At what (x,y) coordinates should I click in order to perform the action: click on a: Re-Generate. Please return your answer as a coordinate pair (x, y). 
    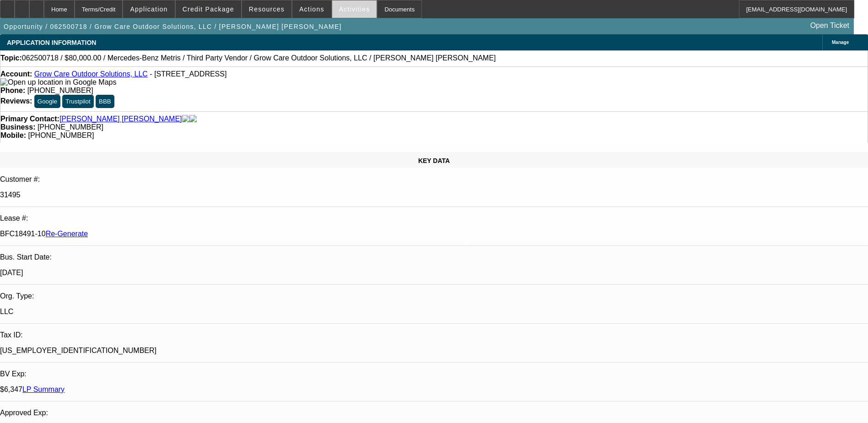
    Looking at the image, I should click on (67, 234).